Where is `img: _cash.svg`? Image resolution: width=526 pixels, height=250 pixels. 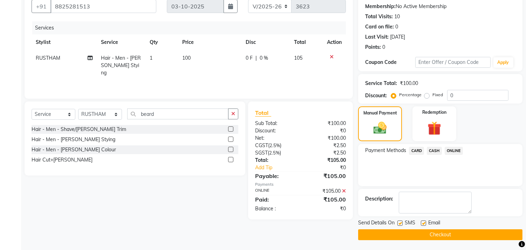 img: _cash.svg is located at coordinates (380, 128).